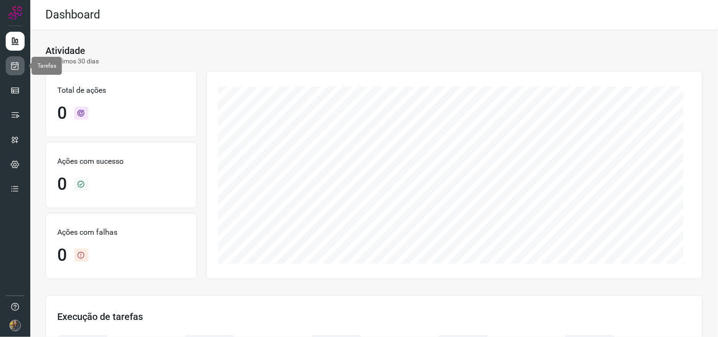 This screenshot has height=337, width=718. What do you see at coordinates (65, 51) in the screenshot?
I see `h3: Atividade` at bounding box center [65, 51].